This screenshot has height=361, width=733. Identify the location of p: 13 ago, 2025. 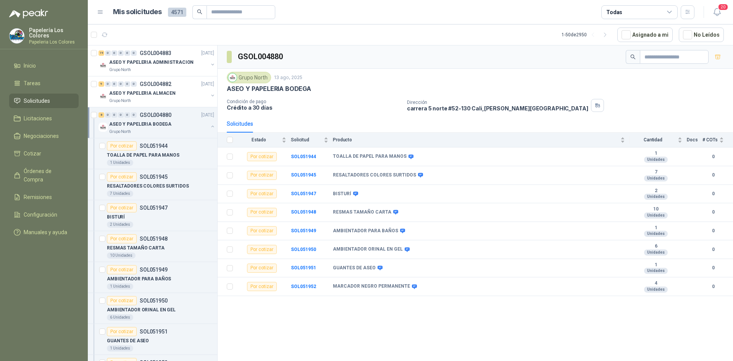
(288, 77).